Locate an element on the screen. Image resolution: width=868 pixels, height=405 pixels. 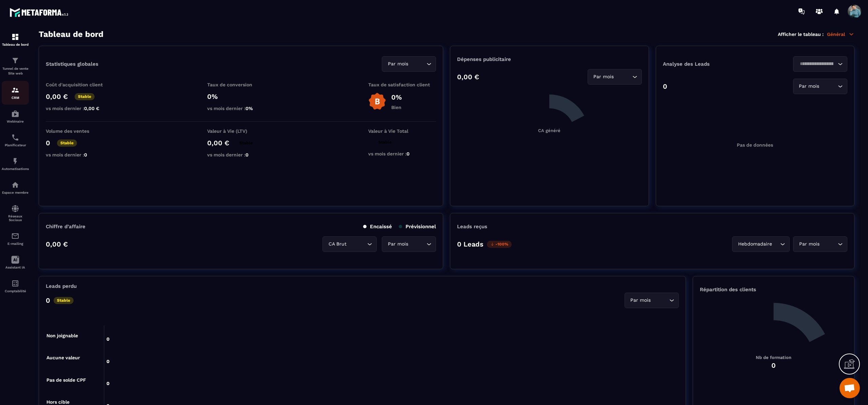
p: Webinaire is located at coordinates (15, 122).